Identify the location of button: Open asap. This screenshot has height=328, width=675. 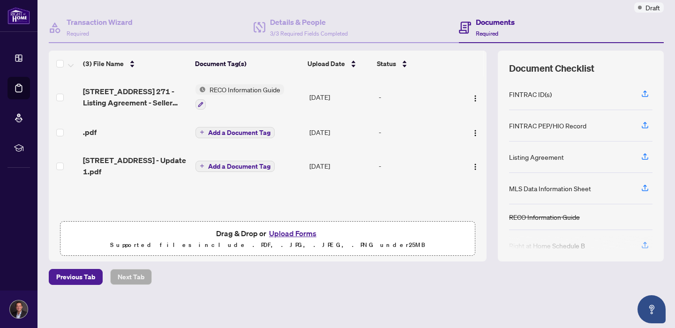
(652, 309).